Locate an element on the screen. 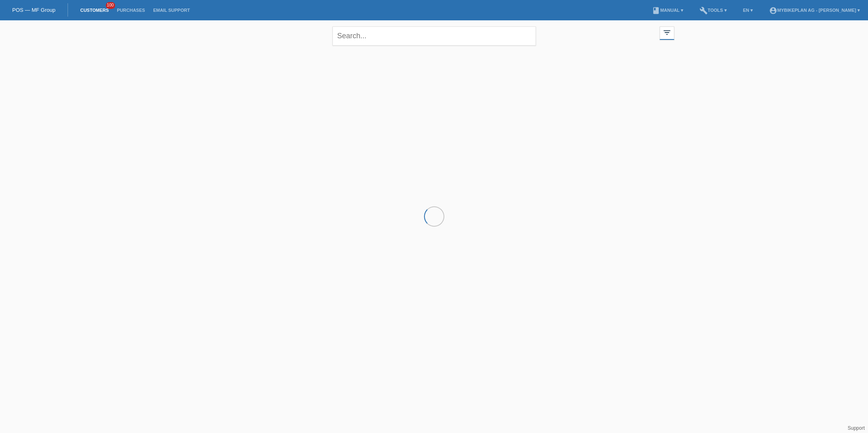 The width and height of the screenshot is (868, 433). i: filter_list is located at coordinates (667, 33).